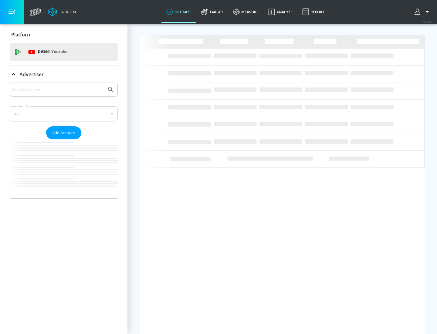 This screenshot has width=437, height=334. I want to click on label: Sort By, so click(24, 106).